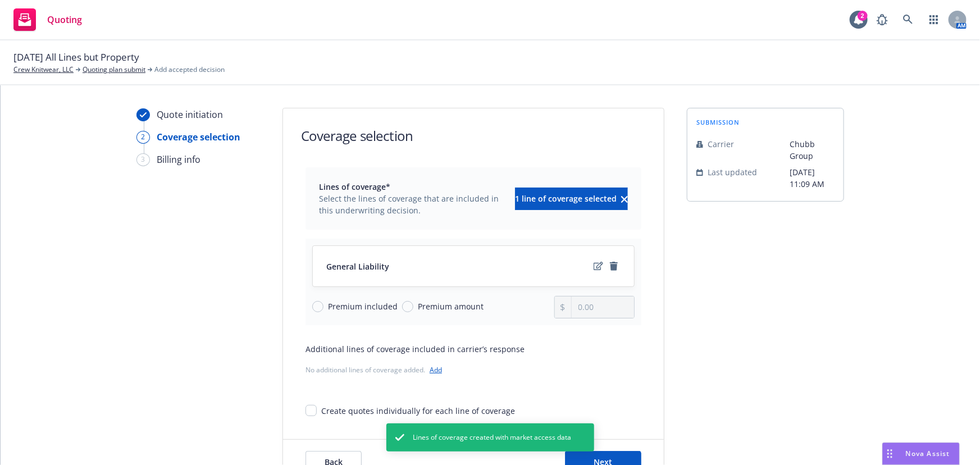 This screenshot has width=980, height=465. Describe the element at coordinates (566, 198) in the screenshot. I see `span: 1 line of coverage selected` at that location.